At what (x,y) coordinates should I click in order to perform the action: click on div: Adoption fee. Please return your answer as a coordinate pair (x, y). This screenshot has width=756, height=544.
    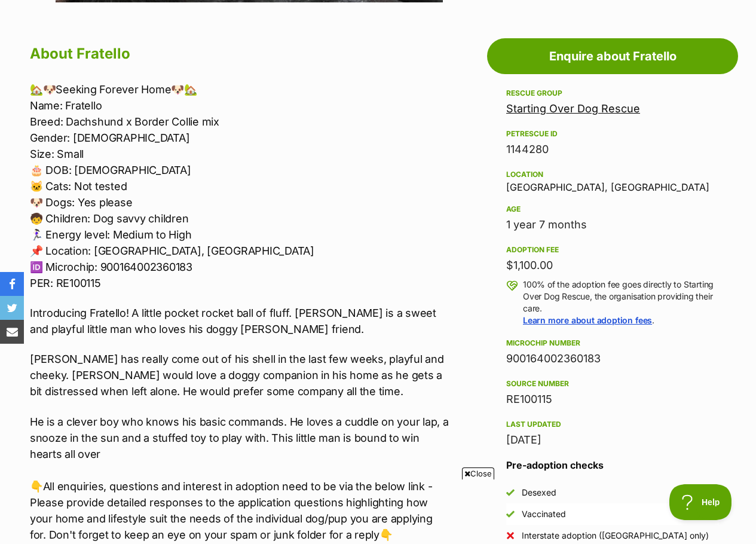
    Looking at the image, I should click on (613, 250).